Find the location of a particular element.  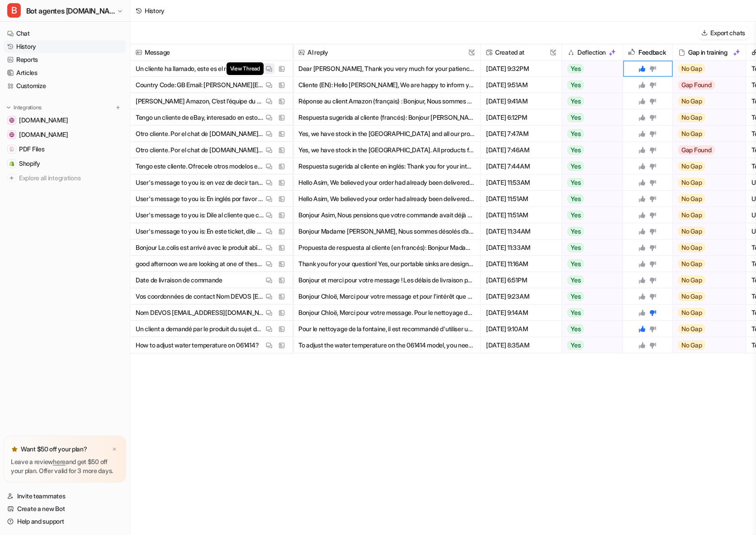

span: Explore all integrations is located at coordinates (70, 178).